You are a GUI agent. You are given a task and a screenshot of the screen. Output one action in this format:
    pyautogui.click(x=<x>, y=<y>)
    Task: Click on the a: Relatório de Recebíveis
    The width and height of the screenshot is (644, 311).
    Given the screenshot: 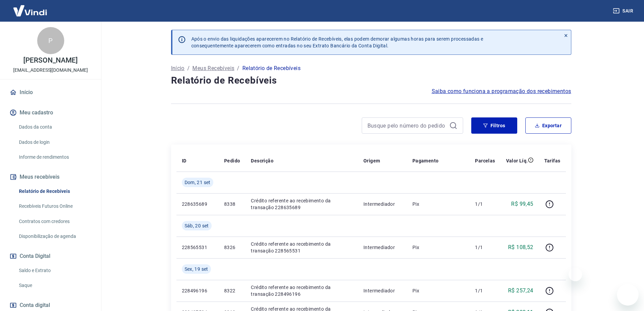 What is the action you would take?
    pyautogui.click(x=55, y=191)
    